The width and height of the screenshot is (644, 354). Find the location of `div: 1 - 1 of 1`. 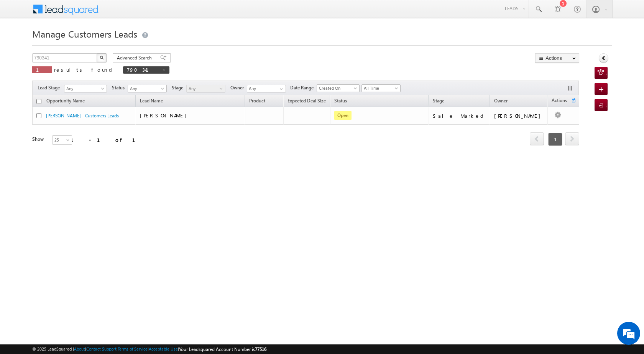

div: 1 - 1 of 1 is located at coordinates (107, 140).